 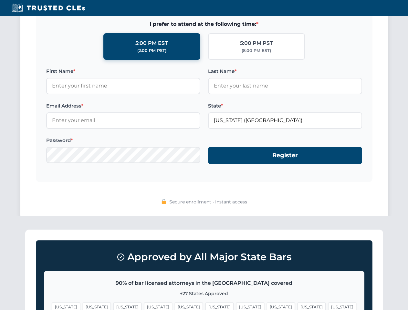 I want to click on button: Register, so click(x=285, y=155).